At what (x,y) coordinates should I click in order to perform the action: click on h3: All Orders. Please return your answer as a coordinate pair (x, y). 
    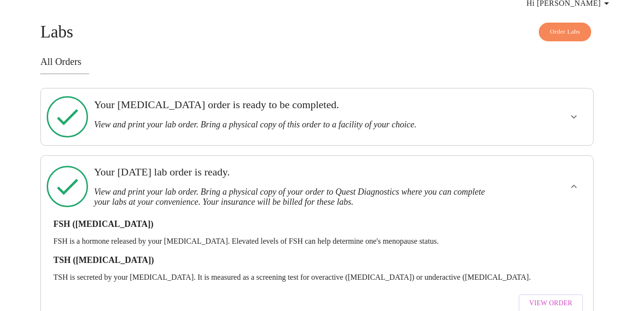
    Looking at the image, I should click on (317, 62).